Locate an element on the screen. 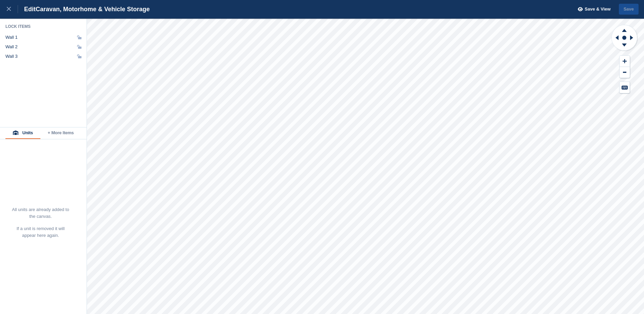 The width and height of the screenshot is (644, 314). button: Keyboard Shortcuts is located at coordinates (625, 87).